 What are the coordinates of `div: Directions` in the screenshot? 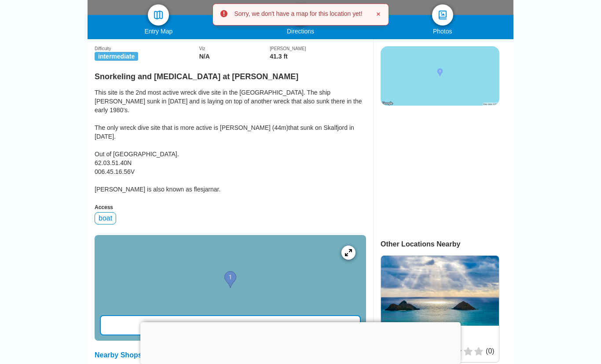 It's located at (300, 32).